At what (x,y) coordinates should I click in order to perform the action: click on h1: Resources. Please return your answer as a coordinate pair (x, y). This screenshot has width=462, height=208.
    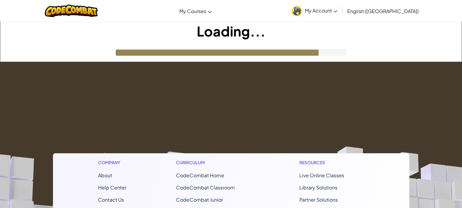
    Looking at the image, I should click on (332, 163).